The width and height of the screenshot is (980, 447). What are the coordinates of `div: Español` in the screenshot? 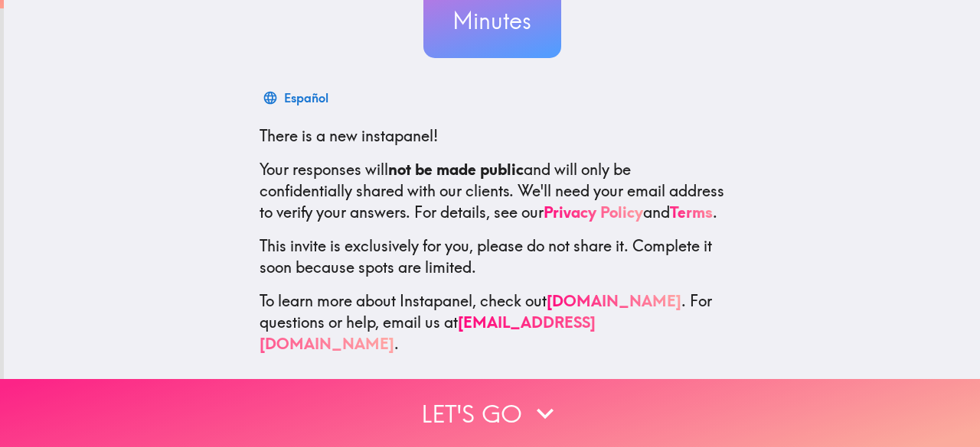 It's located at (306, 98).